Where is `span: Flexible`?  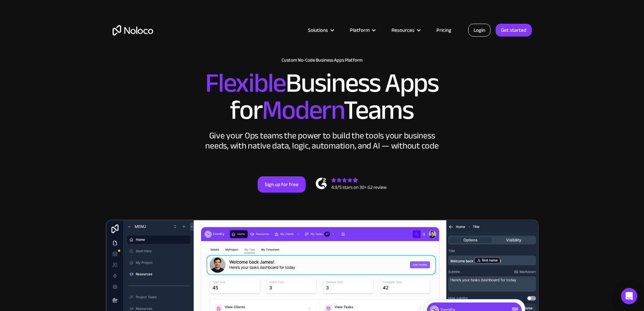
span: Flexible is located at coordinates (245, 83).